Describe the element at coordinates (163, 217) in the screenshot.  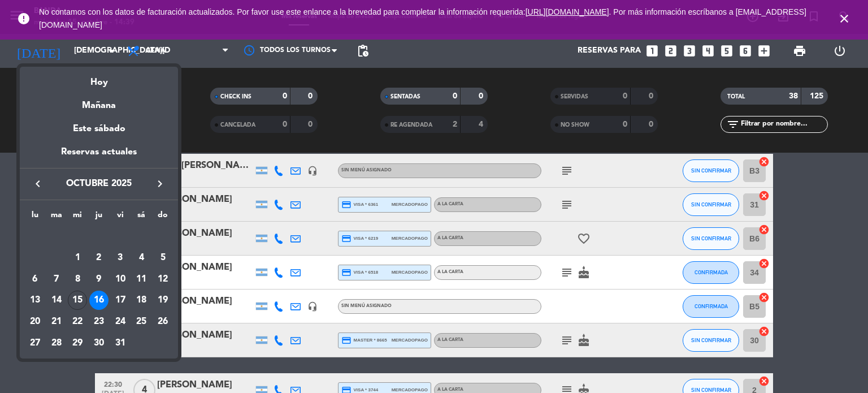
I see `th: domingo` at that location.